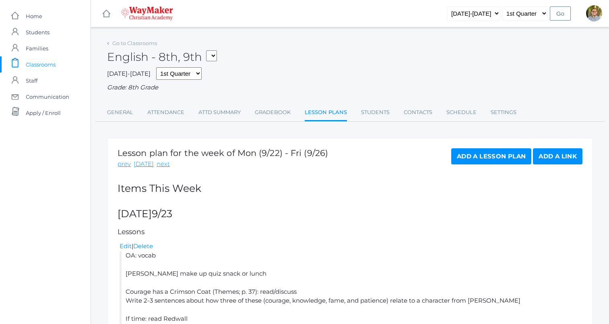 Image resolution: width=609 pixels, height=324 pixels. Describe the element at coordinates (350, 232) in the screenshot. I see `h5: Lessons` at that location.